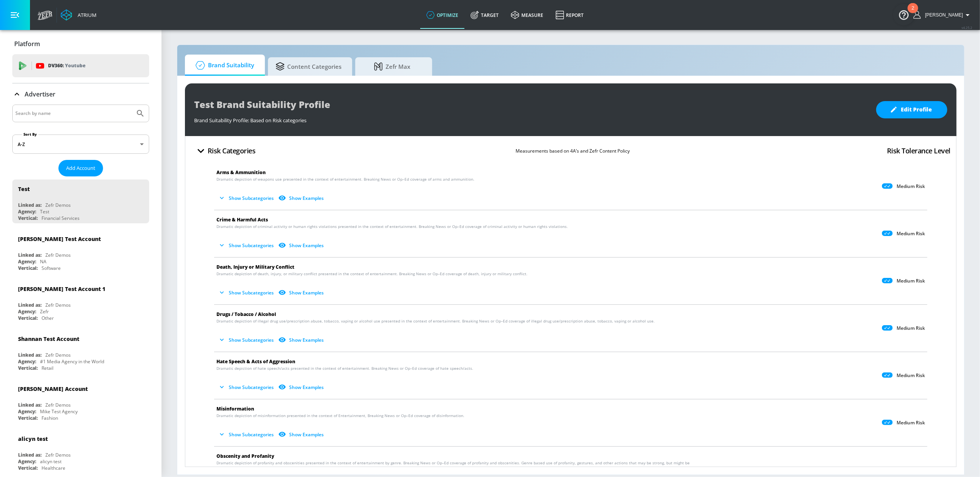 This screenshot has height=477, width=980. I want to click on span: Brand Suitability, so click(223, 66).